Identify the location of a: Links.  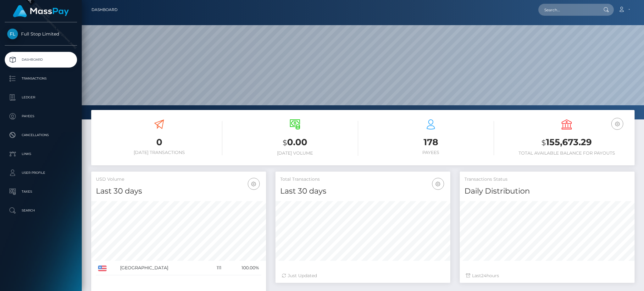
(41, 154).